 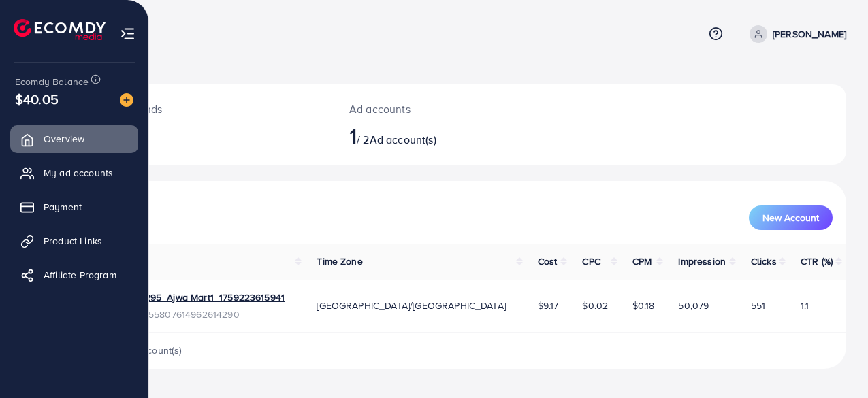 What do you see at coordinates (642, 261) in the screenshot?
I see `span: CPM` at bounding box center [642, 261].